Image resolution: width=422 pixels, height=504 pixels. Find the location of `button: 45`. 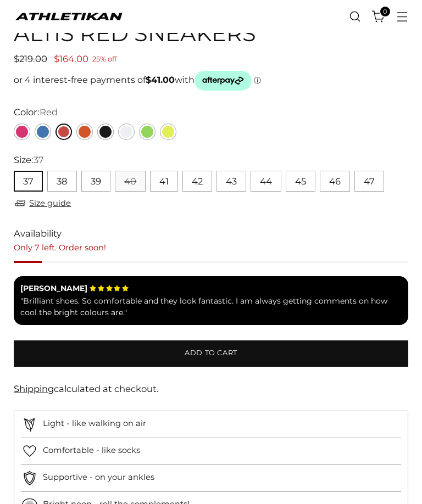

button: 45 is located at coordinates (300, 181).